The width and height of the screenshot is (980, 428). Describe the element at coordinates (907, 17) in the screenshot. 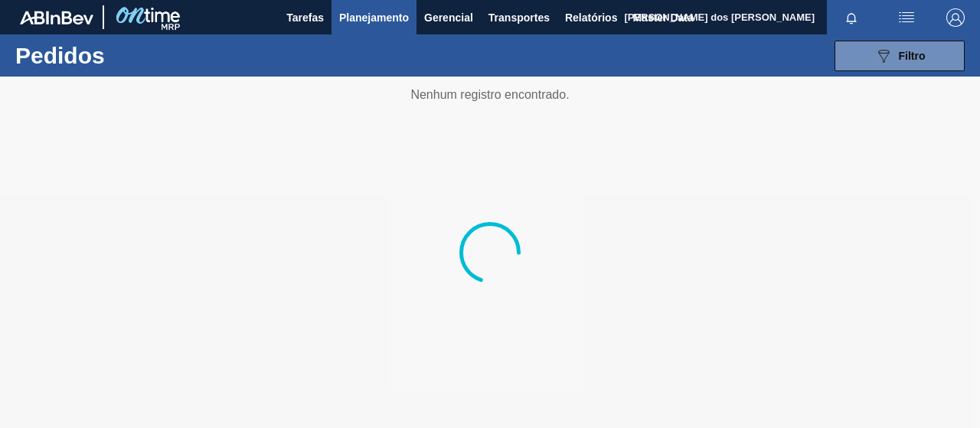

I see `img: userActions` at that location.